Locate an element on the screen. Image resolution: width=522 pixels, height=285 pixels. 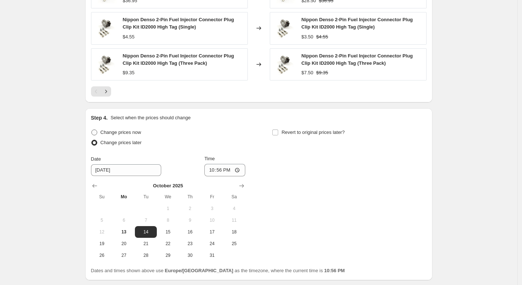
span: 3 is located at coordinates (212, 208).